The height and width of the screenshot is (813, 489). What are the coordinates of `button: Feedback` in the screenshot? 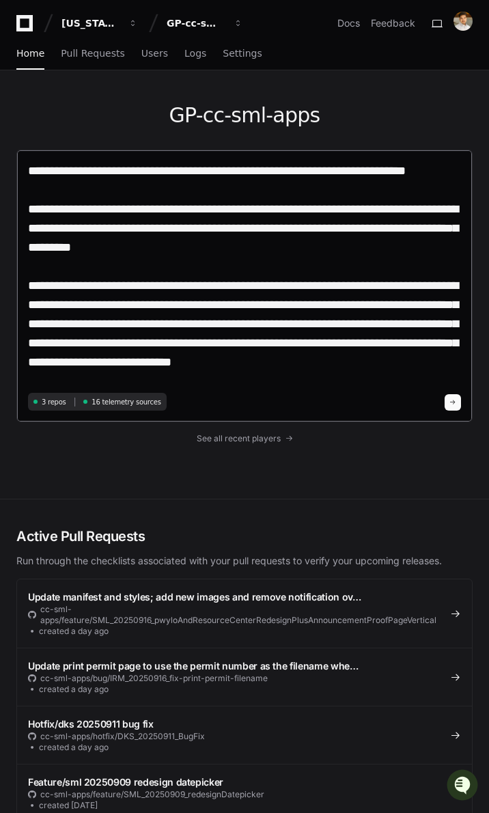 It's located at (393, 23).